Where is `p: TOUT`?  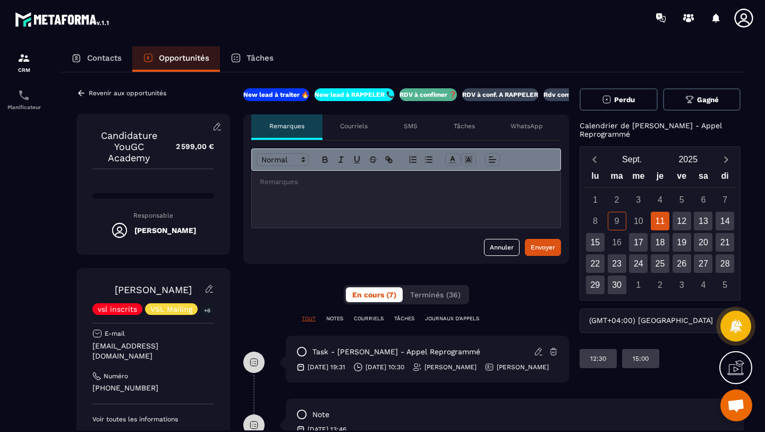 p: TOUT is located at coordinates (309, 318).